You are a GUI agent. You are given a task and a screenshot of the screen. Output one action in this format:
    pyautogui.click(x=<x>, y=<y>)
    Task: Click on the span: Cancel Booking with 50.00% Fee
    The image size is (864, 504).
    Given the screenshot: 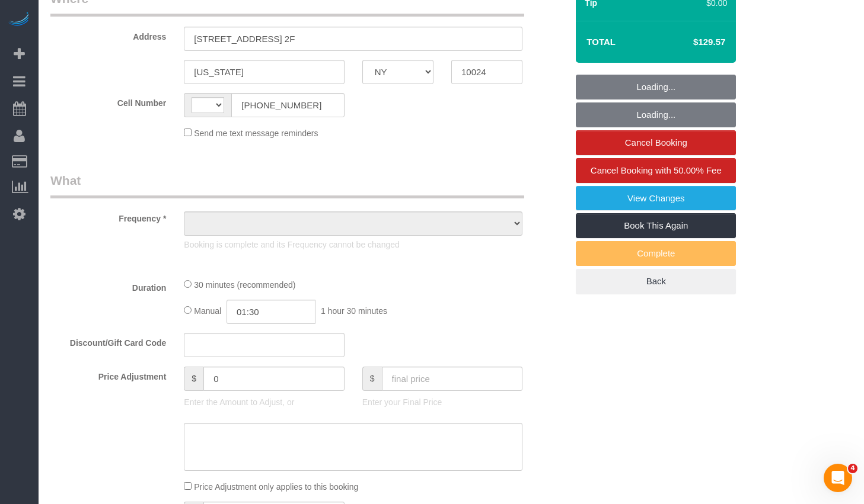 What is the action you would take?
    pyautogui.click(x=656, y=170)
    